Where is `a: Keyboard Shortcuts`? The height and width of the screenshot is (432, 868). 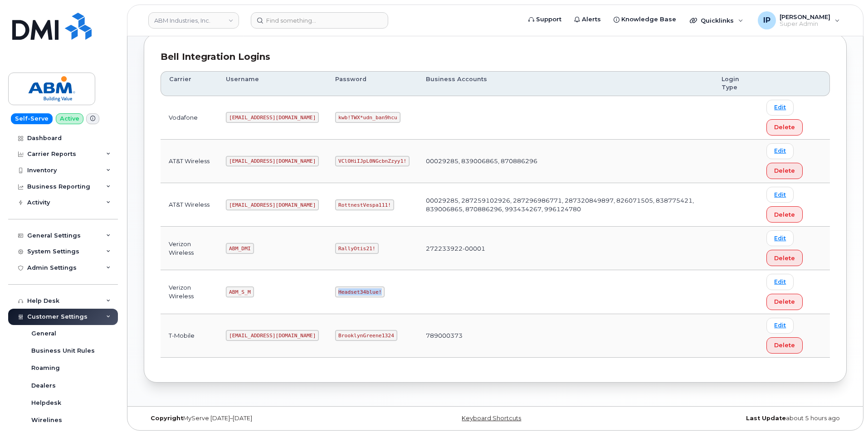 a: Keyboard Shortcuts is located at coordinates (491, 418).